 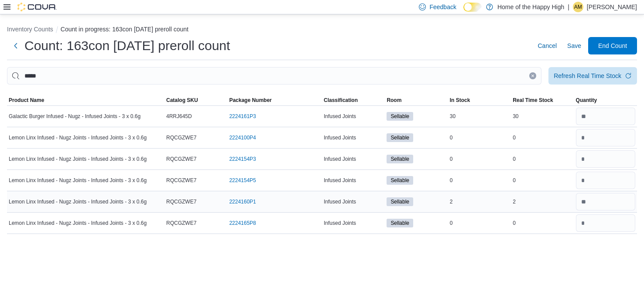 I want to click on button: Catalog SKU, so click(x=196, y=100).